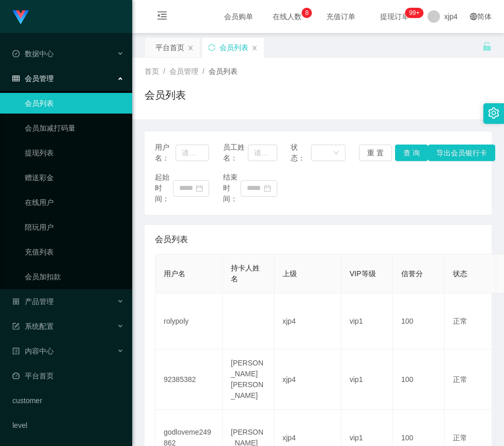  What do you see at coordinates (341, 16) in the screenshot?
I see `span: 充值订单` at bounding box center [341, 16].